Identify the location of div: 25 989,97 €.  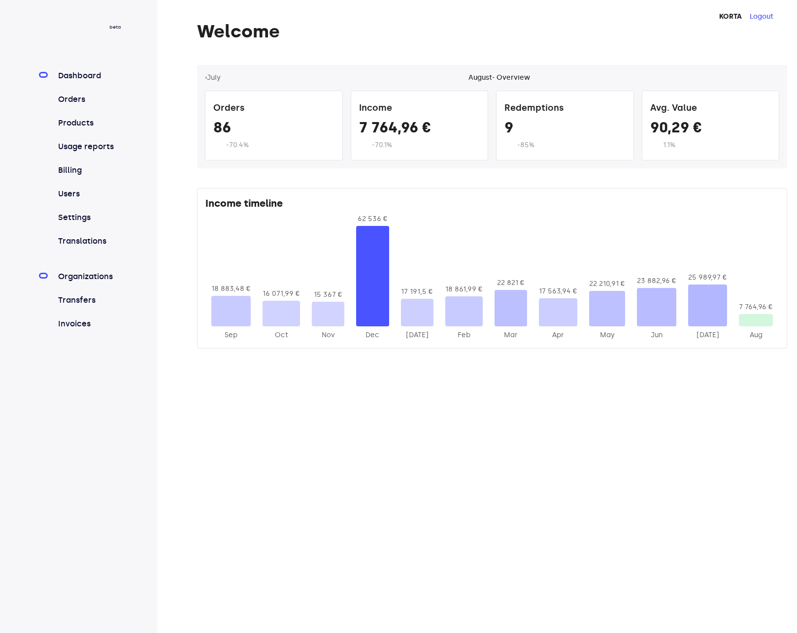
(707, 278).